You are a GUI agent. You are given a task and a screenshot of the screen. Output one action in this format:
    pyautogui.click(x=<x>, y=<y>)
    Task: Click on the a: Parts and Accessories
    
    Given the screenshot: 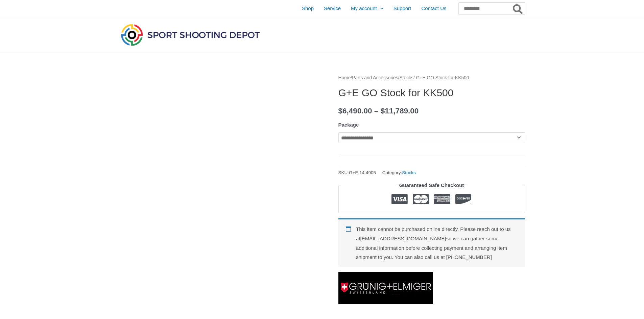 What is the action you would take?
    pyautogui.click(x=375, y=78)
    